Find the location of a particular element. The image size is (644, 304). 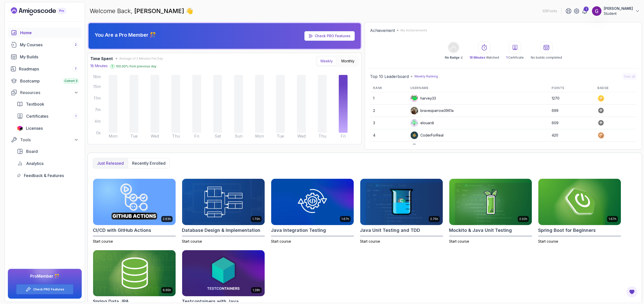

a: 1 is located at coordinates (585, 11).